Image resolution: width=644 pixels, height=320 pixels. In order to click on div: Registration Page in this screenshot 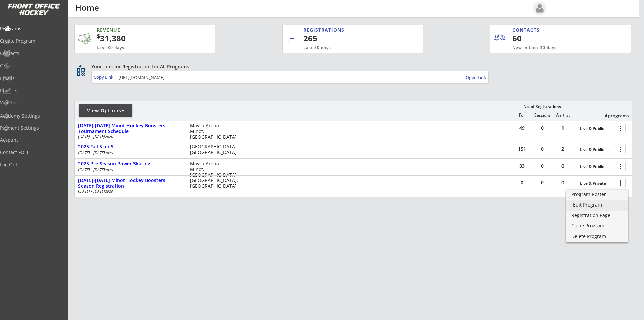, I will do `click(597, 215)`.